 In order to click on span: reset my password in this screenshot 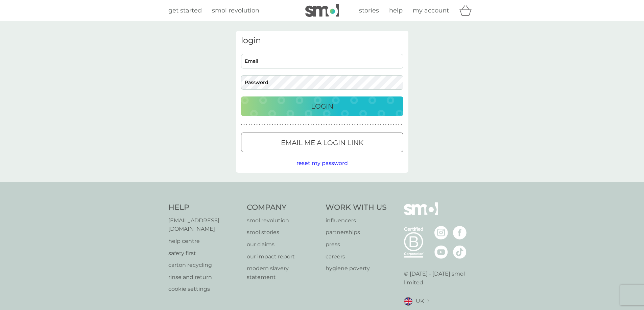, I will do `click(322, 163)`.